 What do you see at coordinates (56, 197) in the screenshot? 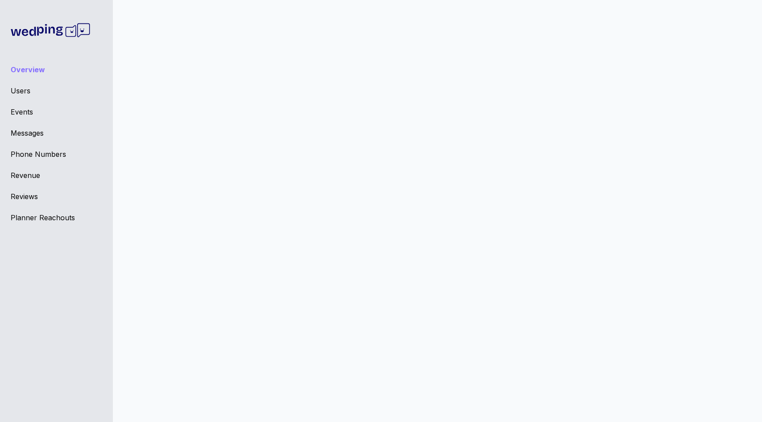
I see `a: Reviews` at bounding box center [56, 197].